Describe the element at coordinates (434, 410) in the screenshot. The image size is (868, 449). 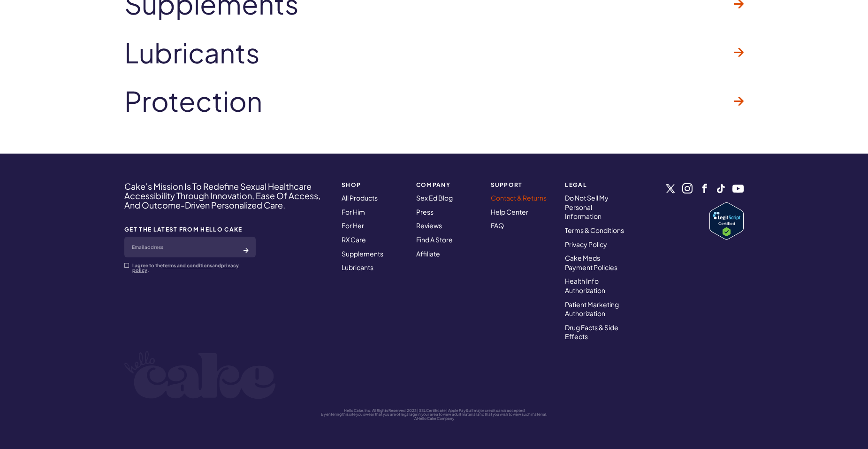
I see `p: Hello Cake, Inc. All Rights Reserved, 2023 | SSL Certificate | Apple Pay & all major credit cards...` at that location.